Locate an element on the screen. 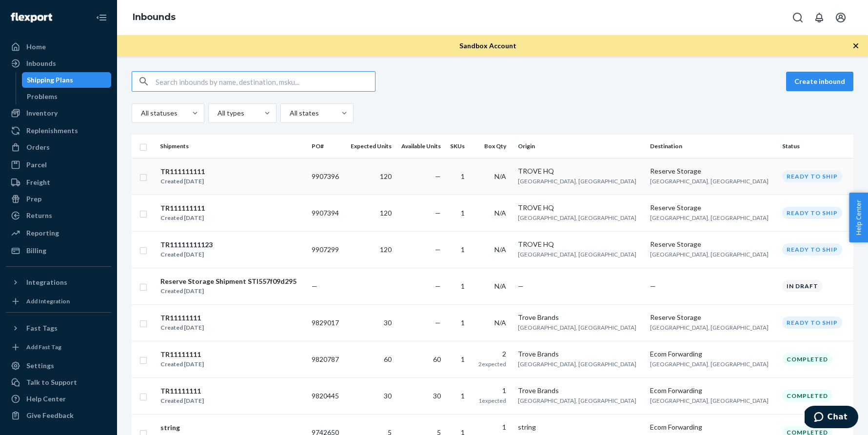  div: Reserve Storage Shipment STI557f09d295 is located at coordinates (228, 282).